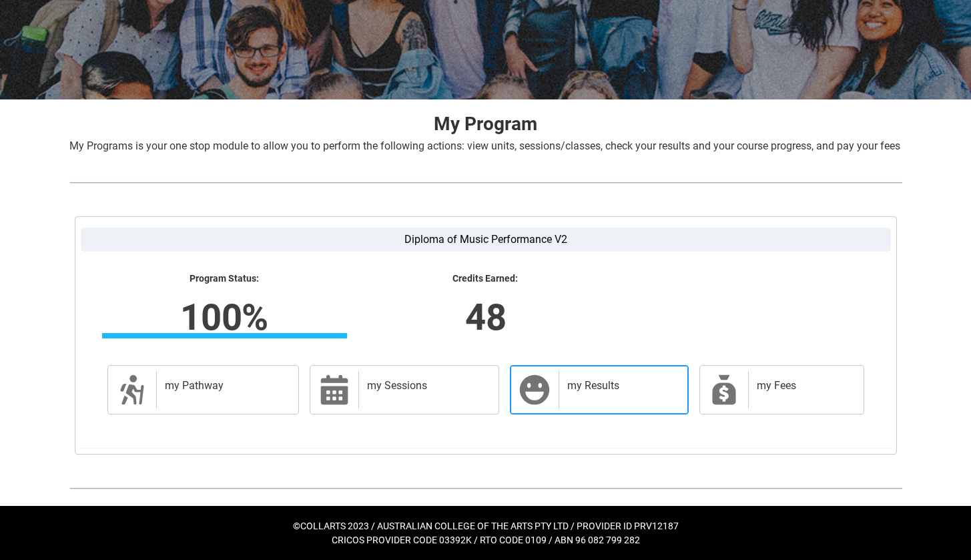  I want to click on a: my Fees, so click(782, 390).